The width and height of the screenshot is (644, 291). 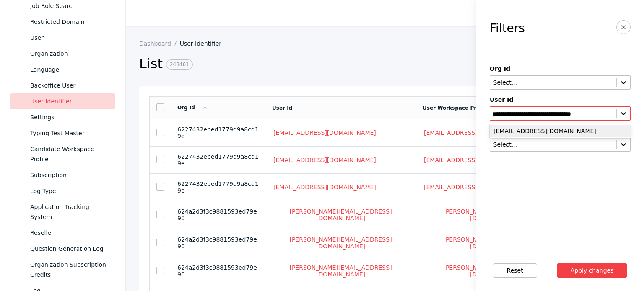 What do you see at coordinates (63, 22) in the screenshot?
I see `a: Restricted Domain` at bounding box center [63, 22].